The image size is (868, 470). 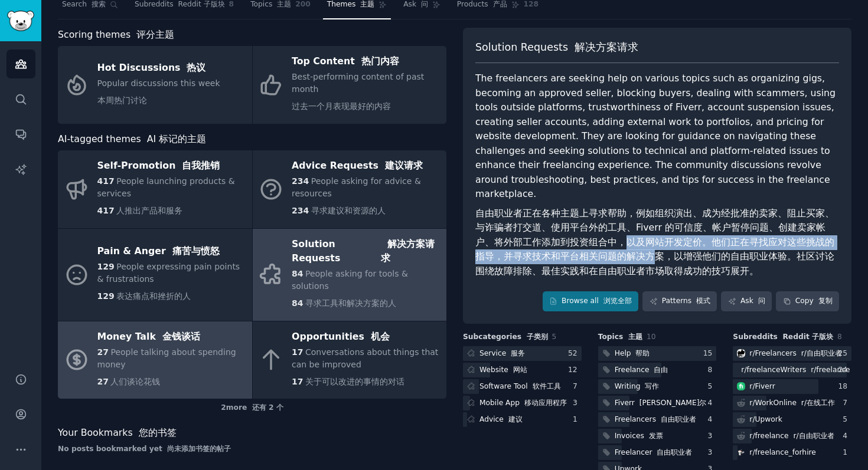 What do you see at coordinates (746, 302) in the screenshot?
I see `a: Ask 问` at bounding box center [746, 302].